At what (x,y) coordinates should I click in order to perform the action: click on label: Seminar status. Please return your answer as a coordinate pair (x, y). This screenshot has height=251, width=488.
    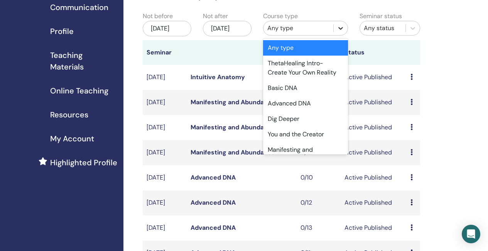
    Looking at the image, I should click on (381, 16).